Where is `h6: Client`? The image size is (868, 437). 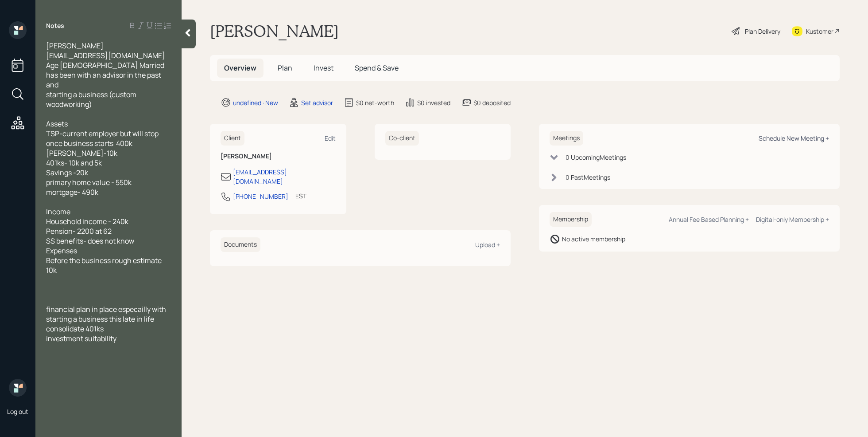 h6: Client is located at coordinates (232, 138).